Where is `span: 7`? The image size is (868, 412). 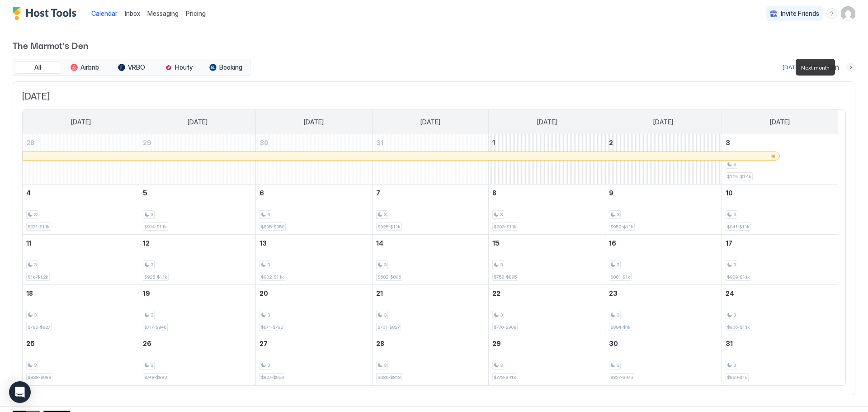
span: 7 is located at coordinates (378, 193).